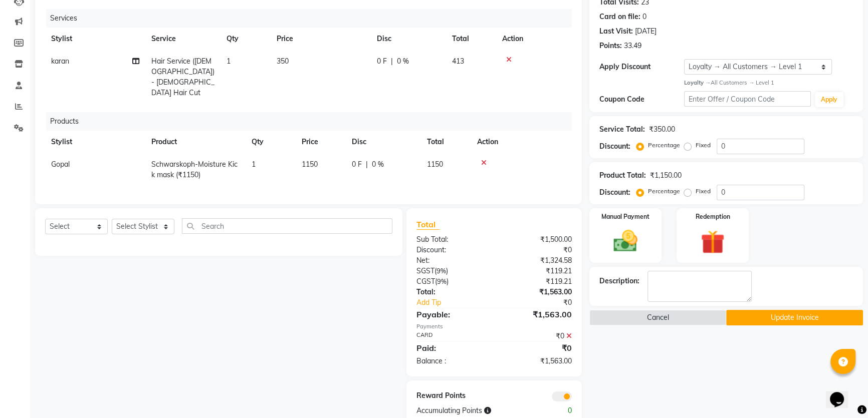 This screenshot has width=868, height=418. What do you see at coordinates (641, 67) in the screenshot?
I see `div: Apply Discount` at bounding box center [641, 67].